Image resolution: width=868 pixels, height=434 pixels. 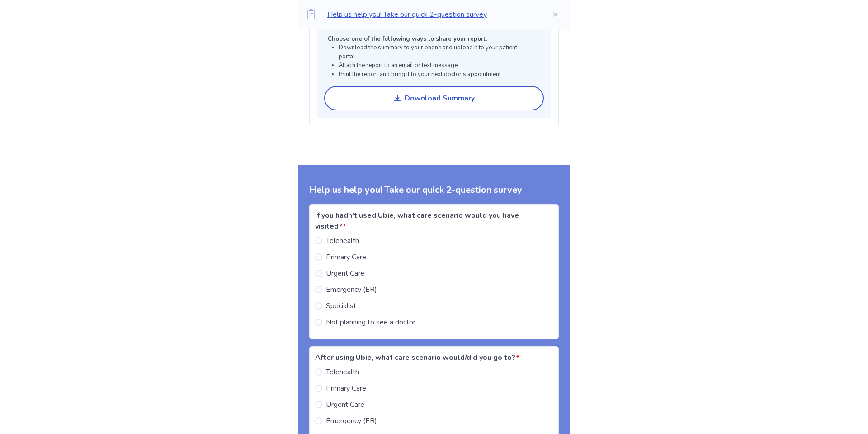 What do you see at coordinates (341, 306) in the screenshot?
I see `span: Specialist` at bounding box center [341, 306].